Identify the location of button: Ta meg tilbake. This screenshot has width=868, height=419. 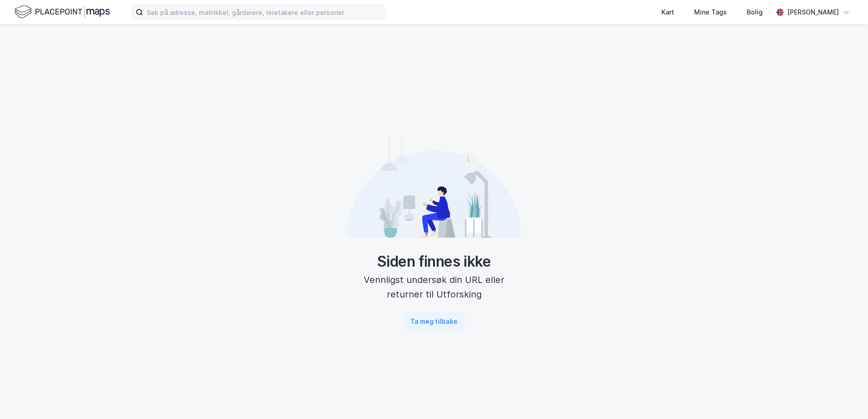
(434, 321).